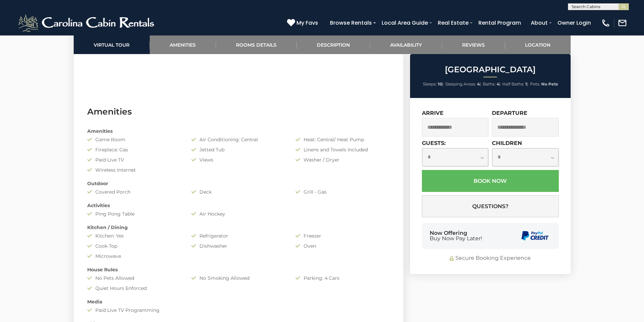 The width and height of the screenshot is (644, 322). Describe the element at coordinates (489, 84) in the screenshot. I see `span: Baths:` at that location.